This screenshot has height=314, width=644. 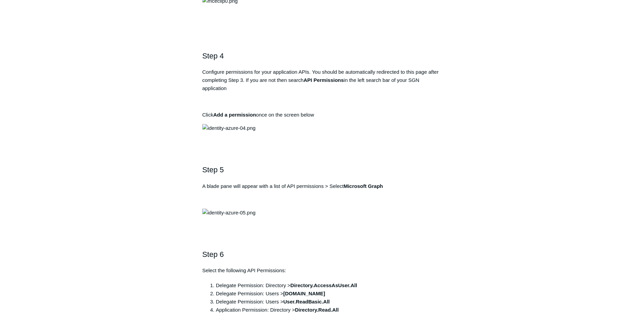 I want to click on strong: Directory.Read.All, so click(x=317, y=310).